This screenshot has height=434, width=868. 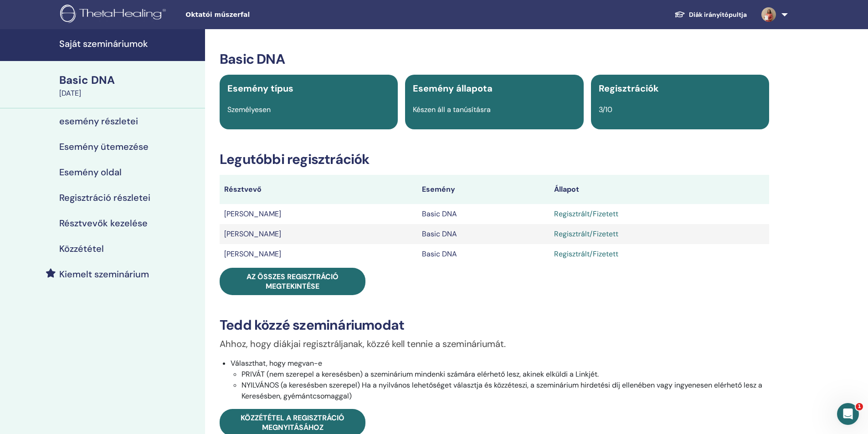 What do you see at coordinates (104, 146) in the screenshot?
I see `h4: Esemény ütemezése` at bounding box center [104, 146].